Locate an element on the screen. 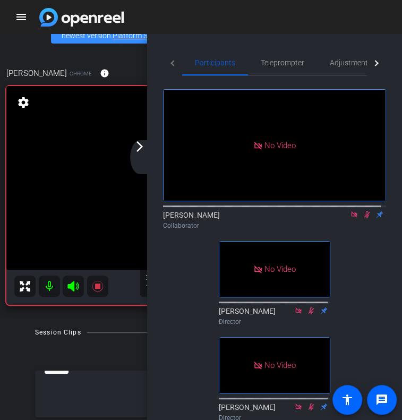 Image resolution: width=402 pixels, height=420 pixels. mat-icon: menu is located at coordinates (21, 17).